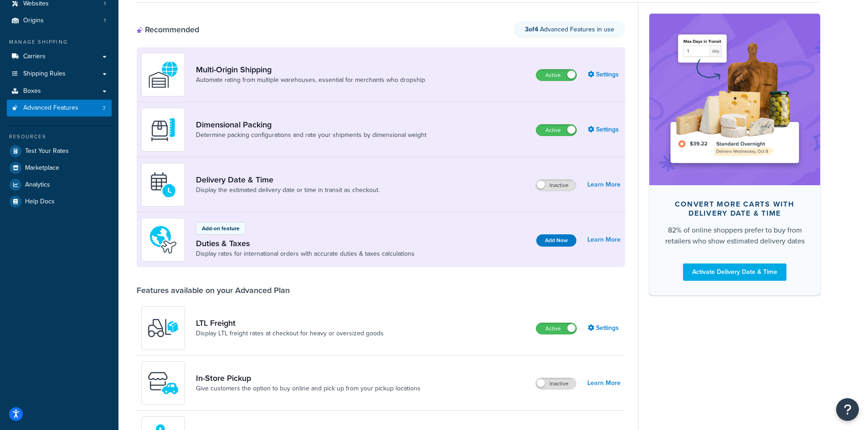 The image size is (868, 430). I want to click on button: Add Now, so click(556, 240).